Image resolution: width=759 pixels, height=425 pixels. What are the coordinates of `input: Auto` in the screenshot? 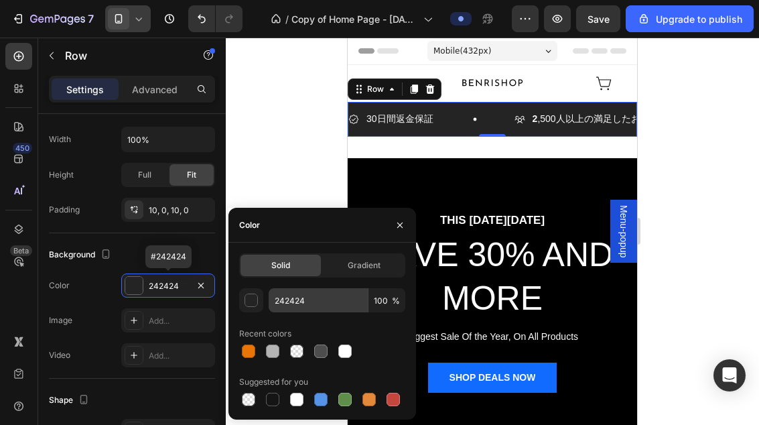 It's located at (168, 139).